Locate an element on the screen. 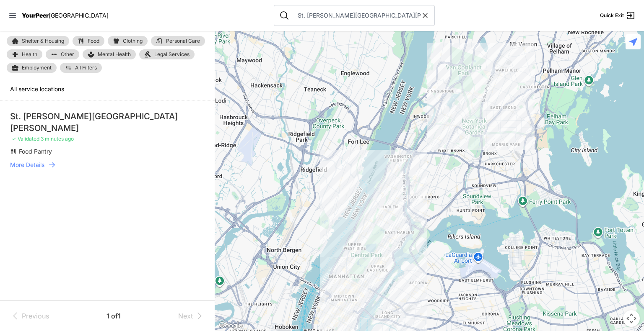 The height and width of the screenshot is (331, 644). span: Quick Exit is located at coordinates (612, 16).